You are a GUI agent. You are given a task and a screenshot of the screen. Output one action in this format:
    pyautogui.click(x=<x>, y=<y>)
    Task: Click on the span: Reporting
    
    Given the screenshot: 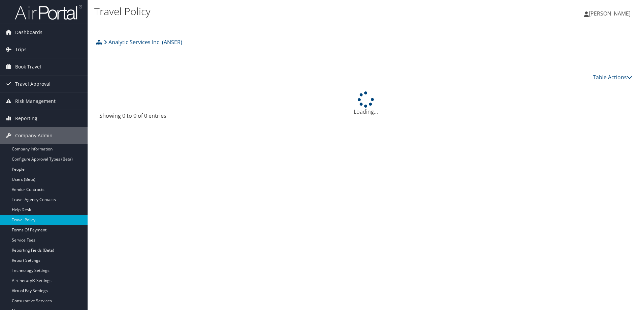 What is the action you would take?
    pyautogui.click(x=27, y=118)
    